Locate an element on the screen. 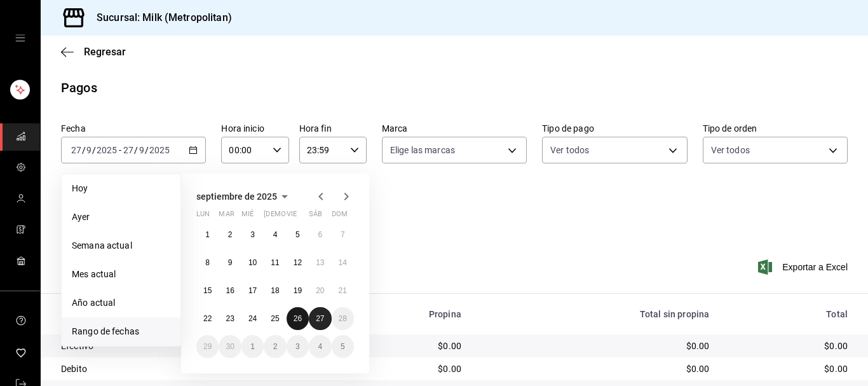 This screenshot has height=386, width=868. div: Debito is located at coordinates (188, 369).